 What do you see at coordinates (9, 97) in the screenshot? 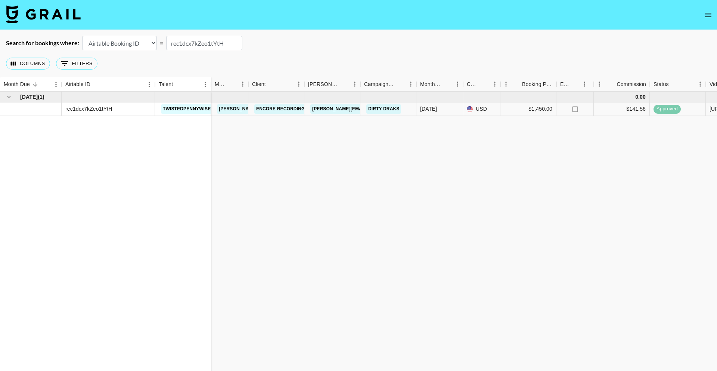
I see `button: hide children` at bounding box center [9, 97].